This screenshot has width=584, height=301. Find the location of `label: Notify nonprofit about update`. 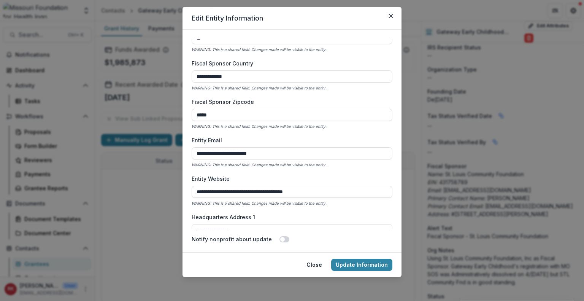

label: Notify nonprofit about update is located at coordinates (232, 239).